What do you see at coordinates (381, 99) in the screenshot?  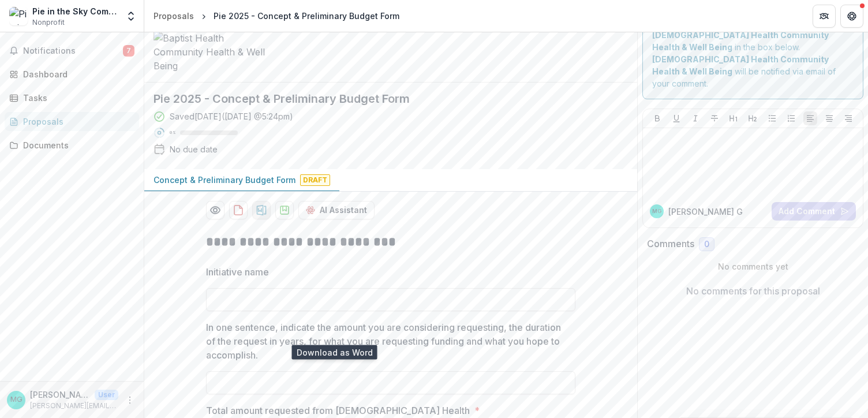 I see `h2: Pie 2025 - Concept & Preliminary Budget Form` at bounding box center [381, 99].